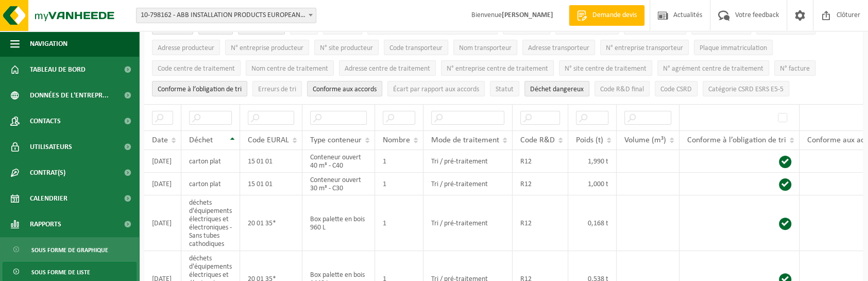 The height and width of the screenshot is (281, 868). What do you see at coordinates (160, 140) in the screenshot?
I see `span: Date` at bounding box center [160, 140].